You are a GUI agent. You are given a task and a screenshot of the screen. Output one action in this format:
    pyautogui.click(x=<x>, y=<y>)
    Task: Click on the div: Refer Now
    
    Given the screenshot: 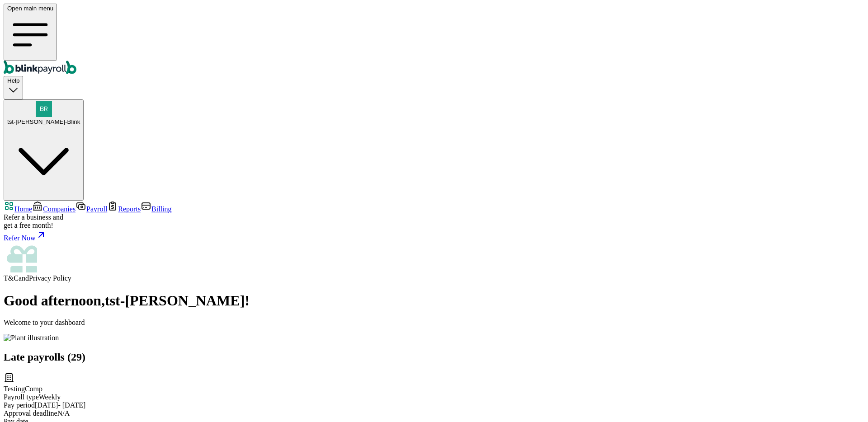 What is the action you would take?
    pyautogui.click(x=434, y=236)
    